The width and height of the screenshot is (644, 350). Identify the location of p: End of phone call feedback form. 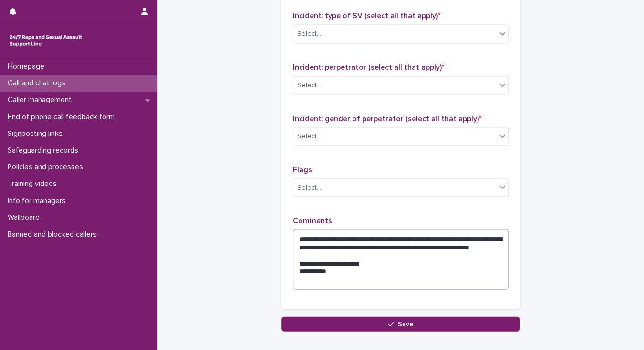
(63, 117).